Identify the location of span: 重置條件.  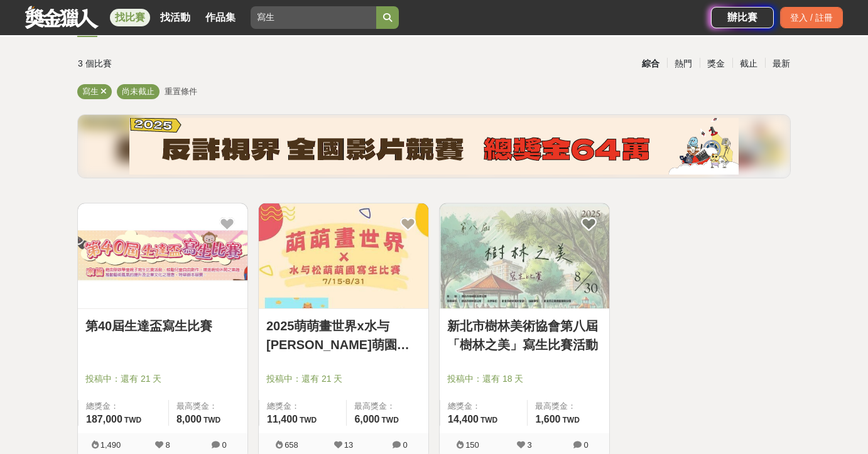
(181, 91).